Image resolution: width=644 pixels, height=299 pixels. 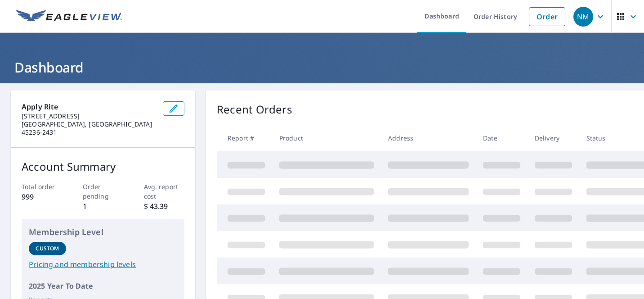 I want to click on th: Delivery, so click(x=553, y=138).